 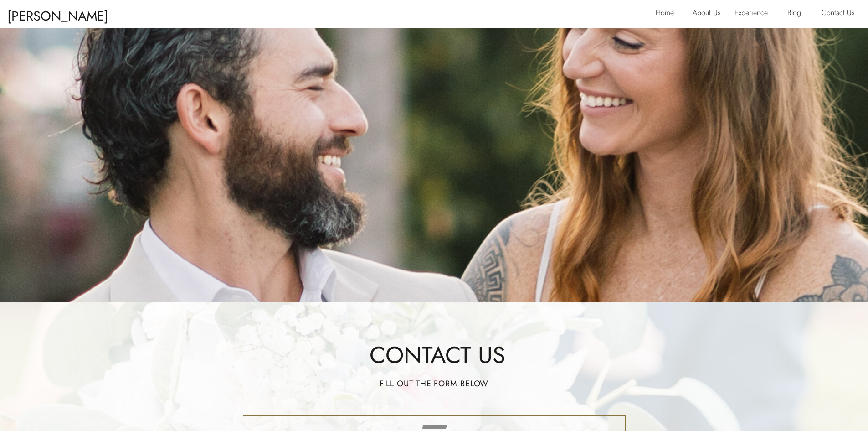 What do you see at coordinates (841, 14) in the screenshot?
I see `p: Contact Us` at bounding box center [841, 14].